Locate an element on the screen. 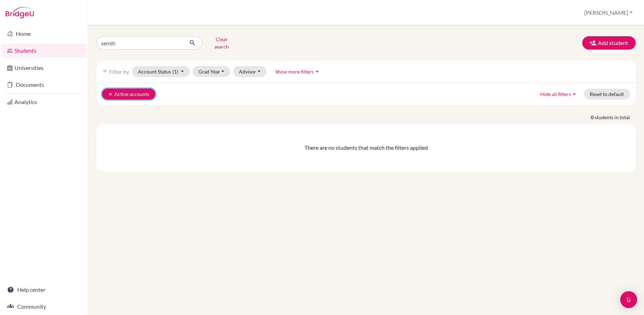 The width and height of the screenshot is (644, 315). a: Documents is located at coordinates (44, 85).